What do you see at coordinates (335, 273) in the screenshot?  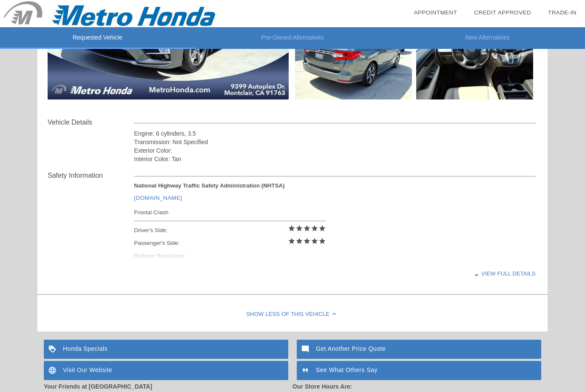 I see `div: View full details` at bounding box center [335, 273].